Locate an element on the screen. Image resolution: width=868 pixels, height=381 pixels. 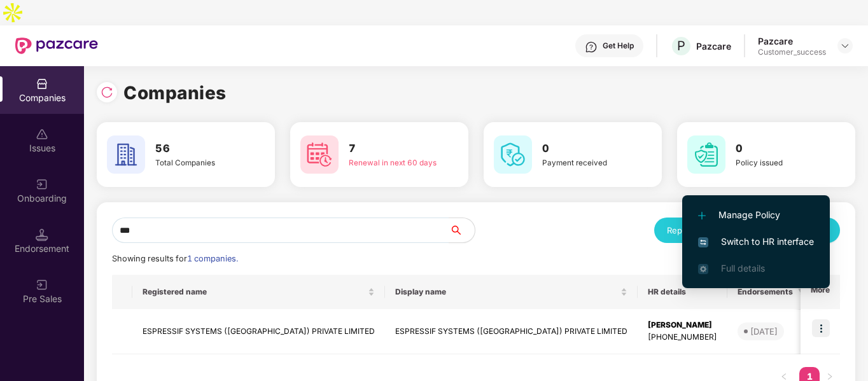
img: New Pazcare Logo is located at coordinates (57, 46).